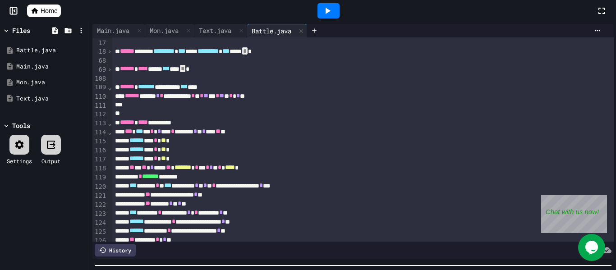 The image size is (616, 270). What do you see at coordinates (100, 115) in the screenshot?
I see `div: 112` at bounding box center [100, 115].